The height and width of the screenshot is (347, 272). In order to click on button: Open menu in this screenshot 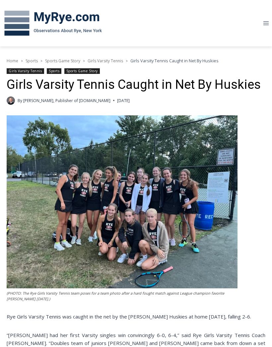, I will do `click(266, 23)`.